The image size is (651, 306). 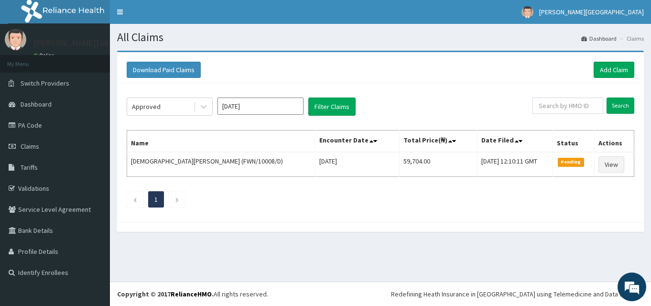 I want to click on td: 59,704.00, so click(x=439, y=165).